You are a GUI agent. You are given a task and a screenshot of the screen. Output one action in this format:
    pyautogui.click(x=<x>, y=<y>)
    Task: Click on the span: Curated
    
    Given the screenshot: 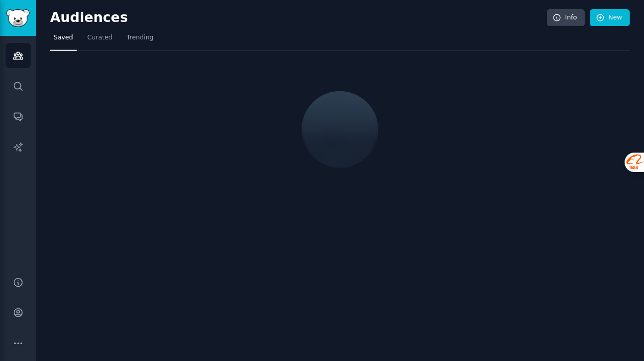 What is the action you would take?
    pyautogui.click(x=100, y=38)
    